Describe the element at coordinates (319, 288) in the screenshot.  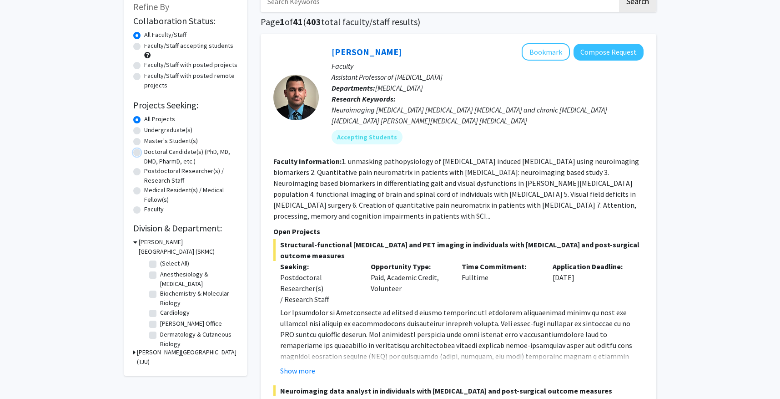
I see `div: Postdoctoral Researcher(s) / Research Staff` at that location.